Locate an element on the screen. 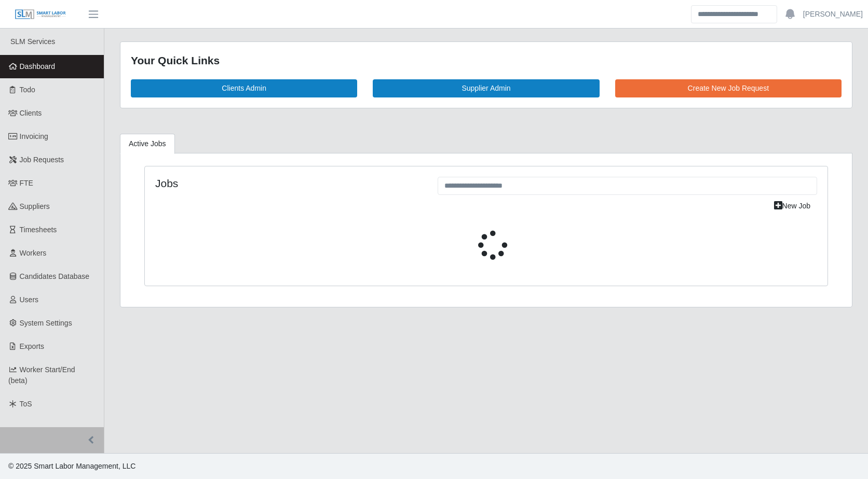  span: Timesheets is located at coordinates (38, 230).